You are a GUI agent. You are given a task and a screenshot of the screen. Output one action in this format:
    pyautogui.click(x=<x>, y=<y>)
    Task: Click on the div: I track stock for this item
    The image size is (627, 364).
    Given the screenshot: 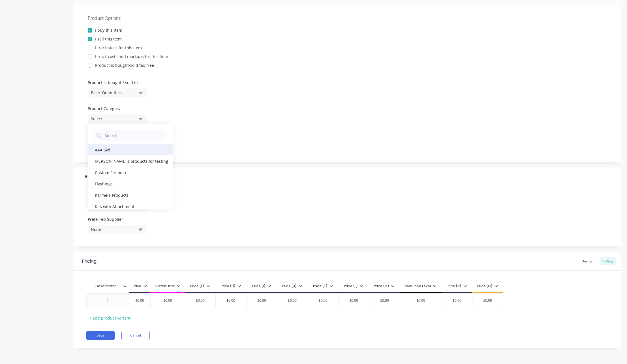 What is the action you would take?
    pyautogui.click(x=118, y=48)
    